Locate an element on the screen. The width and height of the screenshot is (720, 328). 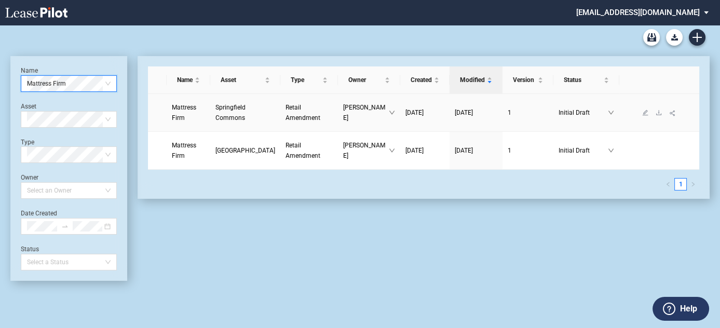
th: Owner is located at coordinates (369, 80).